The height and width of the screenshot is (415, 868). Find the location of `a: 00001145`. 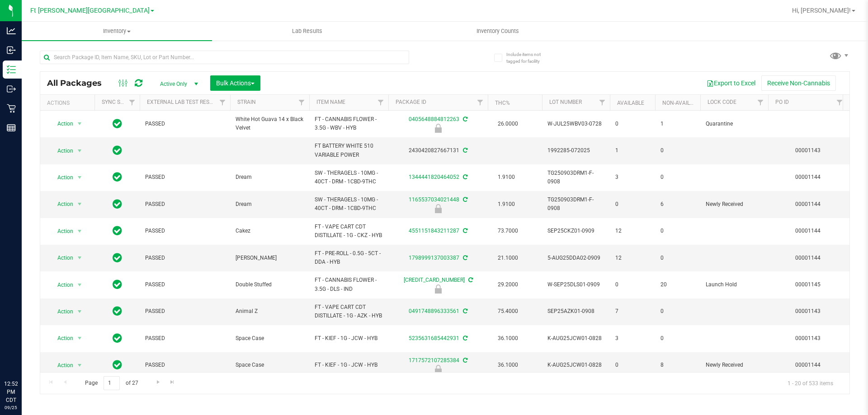

a: 00001145 is located at coordinates (807, 285).